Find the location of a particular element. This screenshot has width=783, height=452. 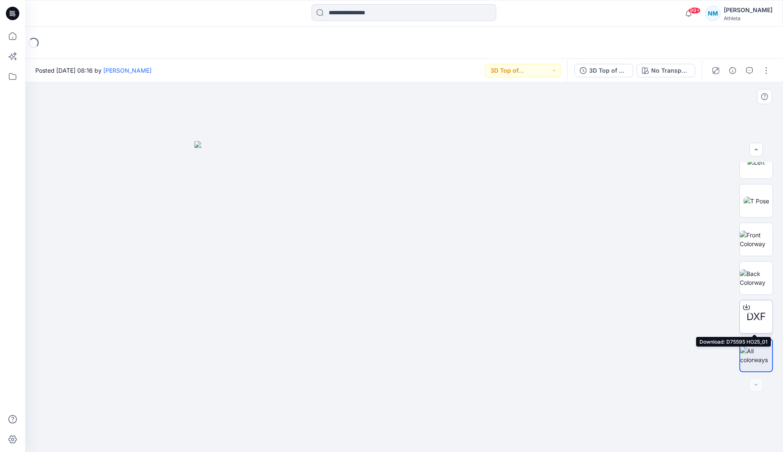

span: 99+ is located at coordinates (695, 11).